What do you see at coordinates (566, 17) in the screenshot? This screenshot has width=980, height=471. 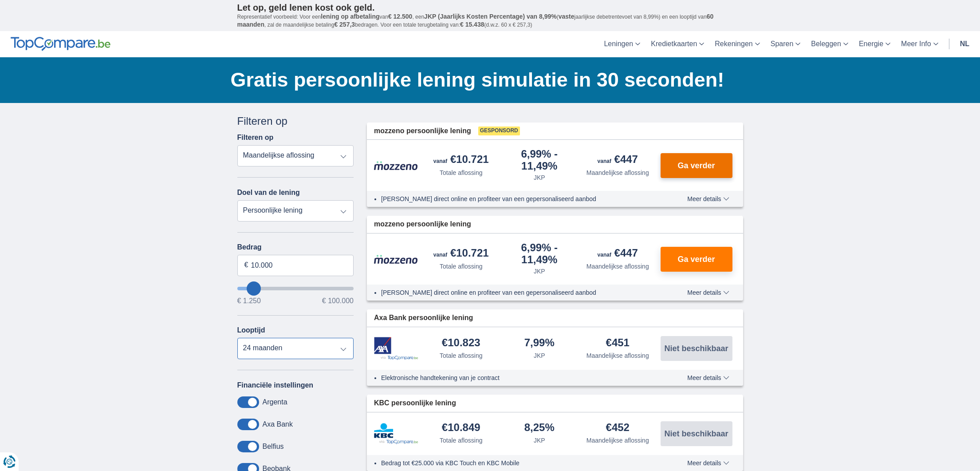 I see `span: vaste` at bounding box center [566, 17].